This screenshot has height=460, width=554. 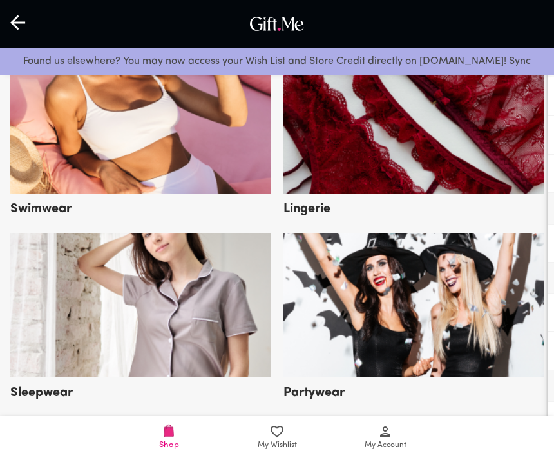 What do you see at coordinates (169, 438) in the screenshot?
I see `a: Shop` at bounding box center [169, 438].